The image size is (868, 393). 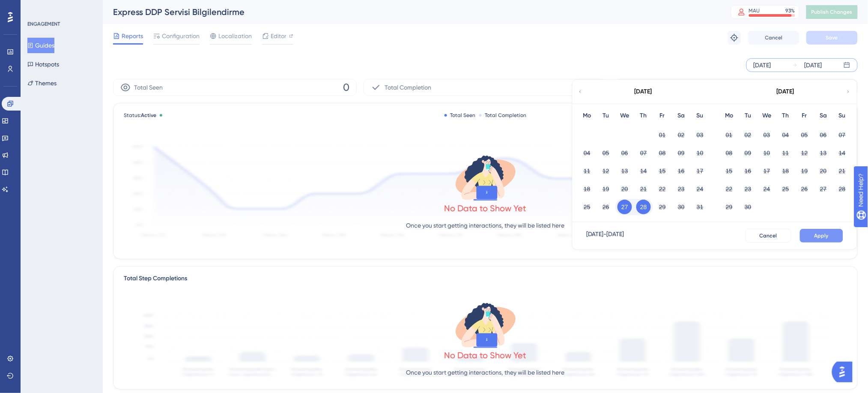 What do you see at coordinates (44, 24) in the screenshot?
I see `div: ENGAGEMENT` at bounding box center [44, 24].